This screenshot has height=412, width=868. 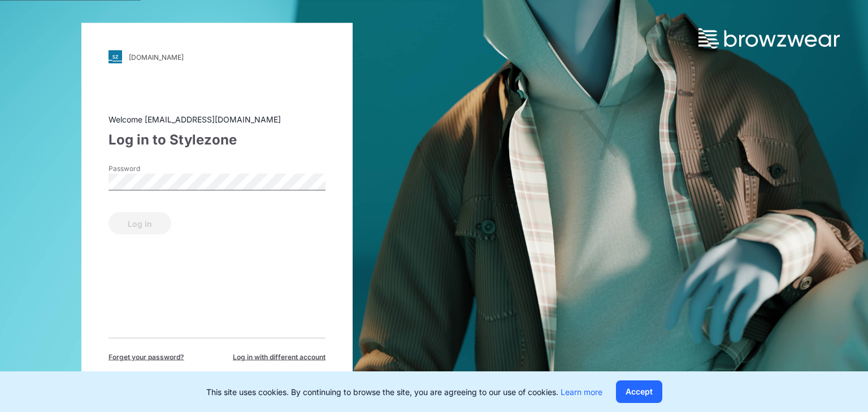 What do you see at coordinates (639, 392) in the screenshot?
I see `button: Accept` at bounding box center [639, 392].